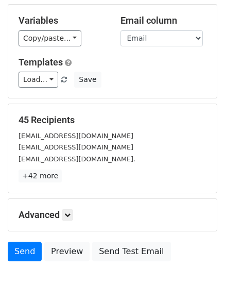 The image size is (225, 301). Describe the element at coordinates (112, 215) in the screenshot. I see `h5: Advanced` at that location.